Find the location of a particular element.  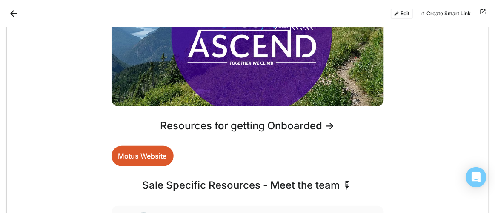

h2: Resources for getting Onboarded → is located at coordinates (248, 126).